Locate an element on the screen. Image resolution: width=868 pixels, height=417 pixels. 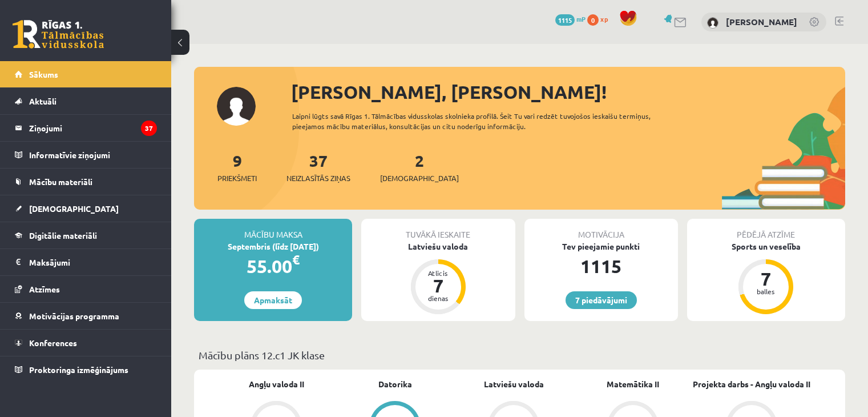
span: Mācību materiāli is located at coordinates (60, 181).